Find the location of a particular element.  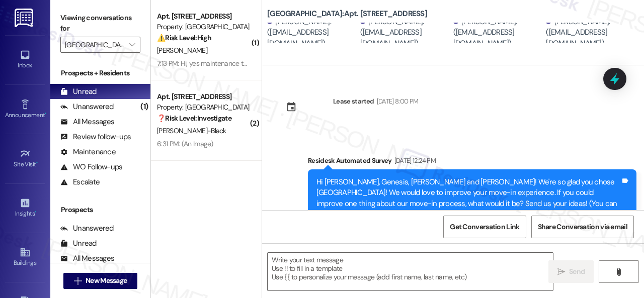

span: New Message is located at coordinates (106, 281).